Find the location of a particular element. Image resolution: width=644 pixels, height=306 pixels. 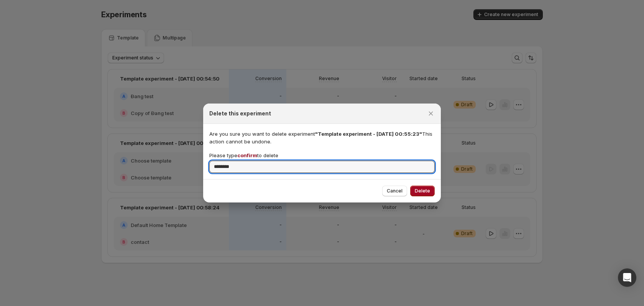

button: Delete is located at coordinates (423, 191).